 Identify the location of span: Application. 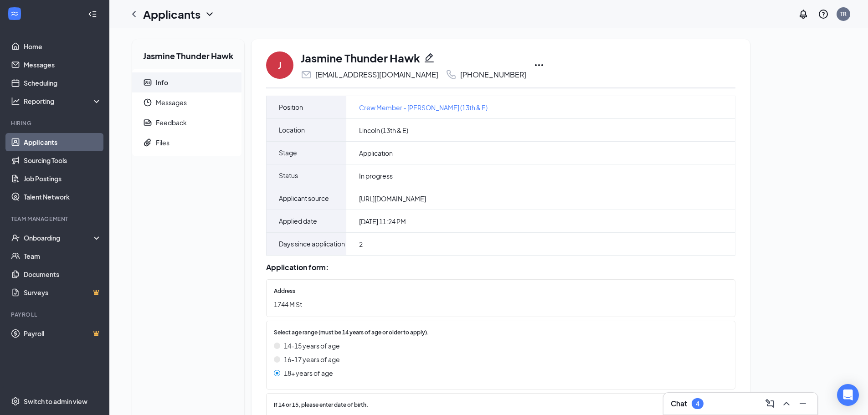
(376, 153).